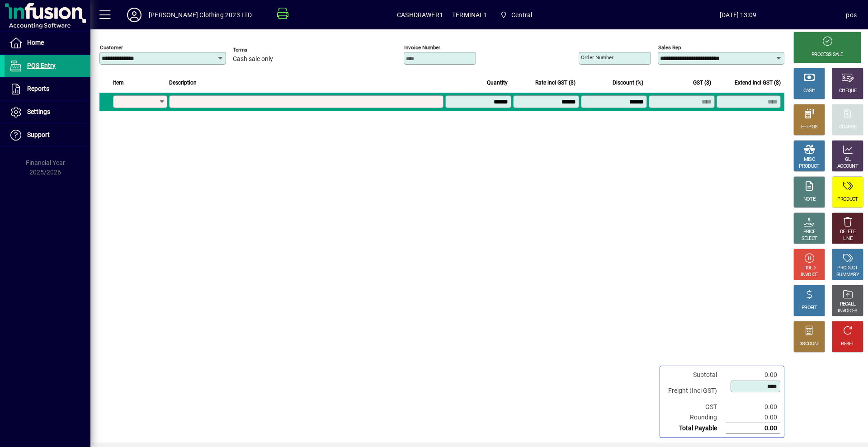 The image size is (868, 447). Describe the element at coordinates (851, 15) in the screenshot. I see `div: pos` at that location.